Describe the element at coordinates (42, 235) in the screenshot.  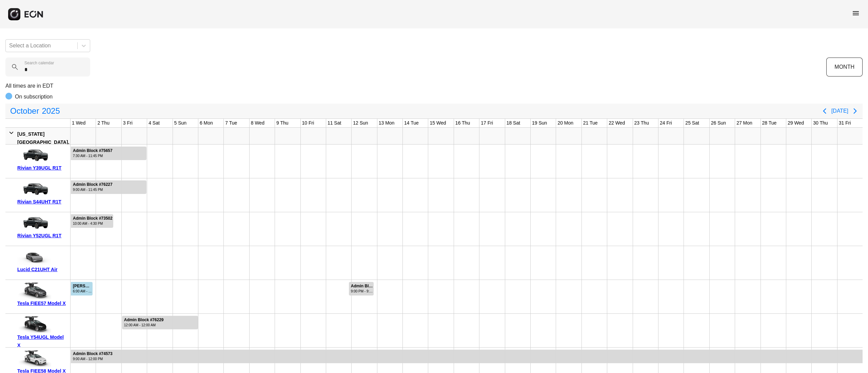
I see `div: Rivian Y52UGL R1T` at that location.